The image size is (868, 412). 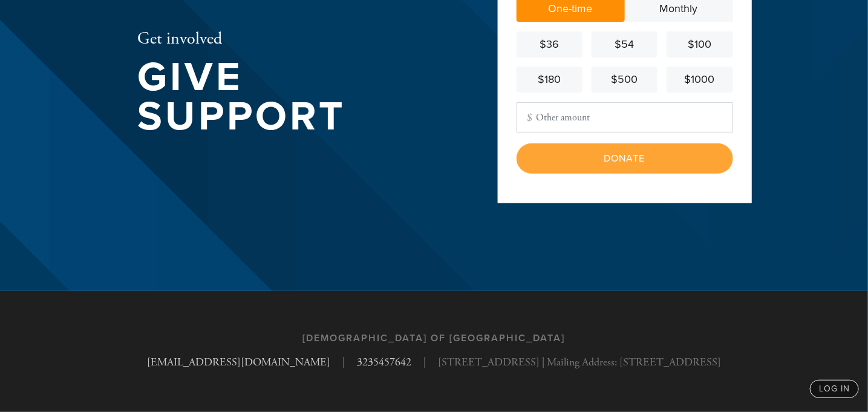 I want to click on div: $100, so click(x=699, y=44).